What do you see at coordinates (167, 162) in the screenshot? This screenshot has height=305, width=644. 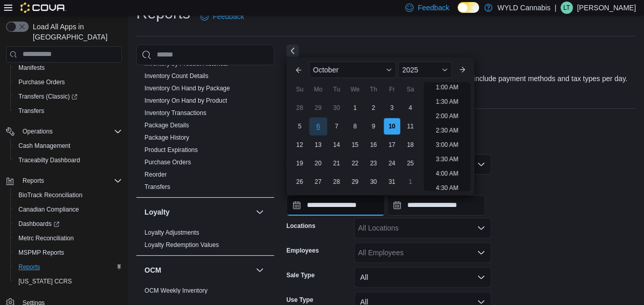 I see `a: Purchase Orders` at bounding box center [167, 162].